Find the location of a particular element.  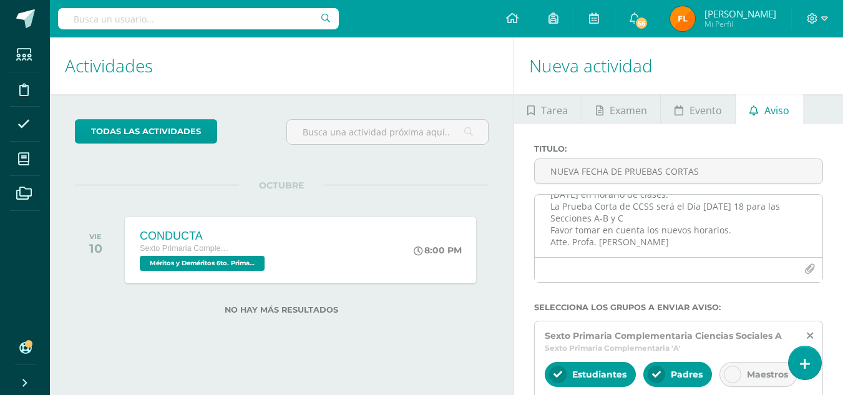

span: Maestros is located at coordinates (767, 374).